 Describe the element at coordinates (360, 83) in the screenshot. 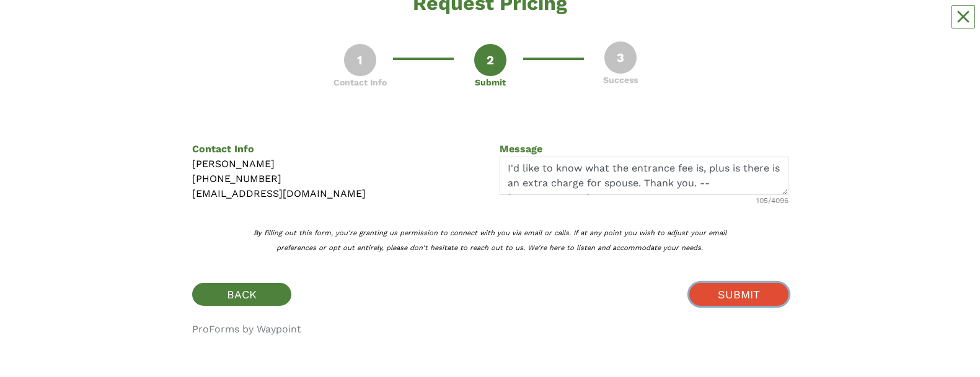

I see `div: Contact Info` at that location.